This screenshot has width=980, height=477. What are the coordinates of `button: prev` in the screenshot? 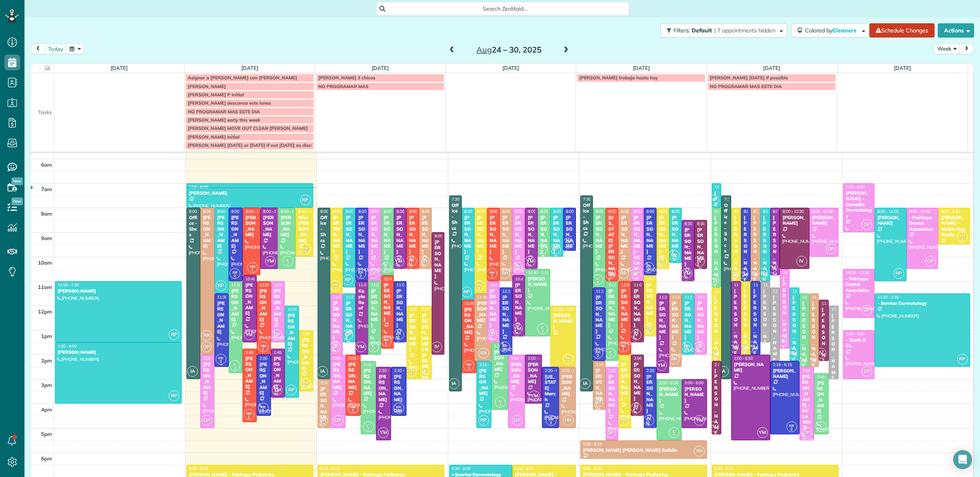 It's located at (38, 49).